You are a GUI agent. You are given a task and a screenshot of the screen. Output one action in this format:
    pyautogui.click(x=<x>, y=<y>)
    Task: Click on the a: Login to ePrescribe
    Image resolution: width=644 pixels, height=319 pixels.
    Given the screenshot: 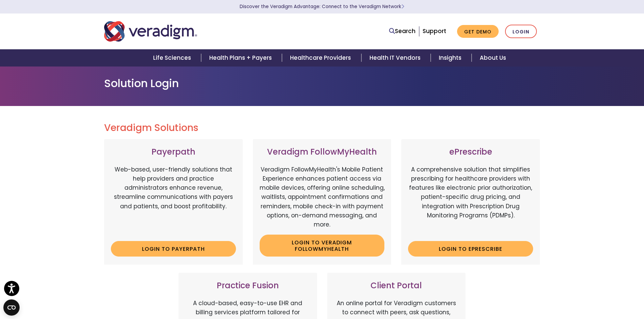 What is the action you would take?
    pyautogui.click(x=471, y=249)
    